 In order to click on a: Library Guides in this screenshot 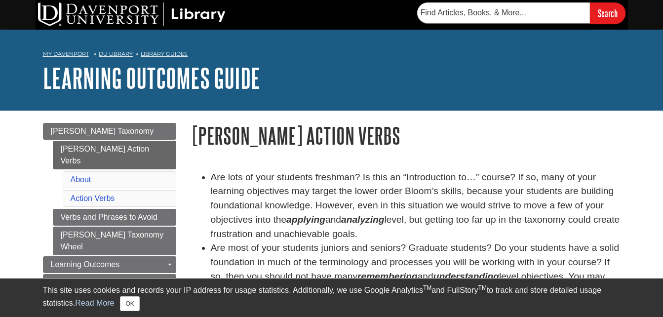, I will do `click(164, 54)`.